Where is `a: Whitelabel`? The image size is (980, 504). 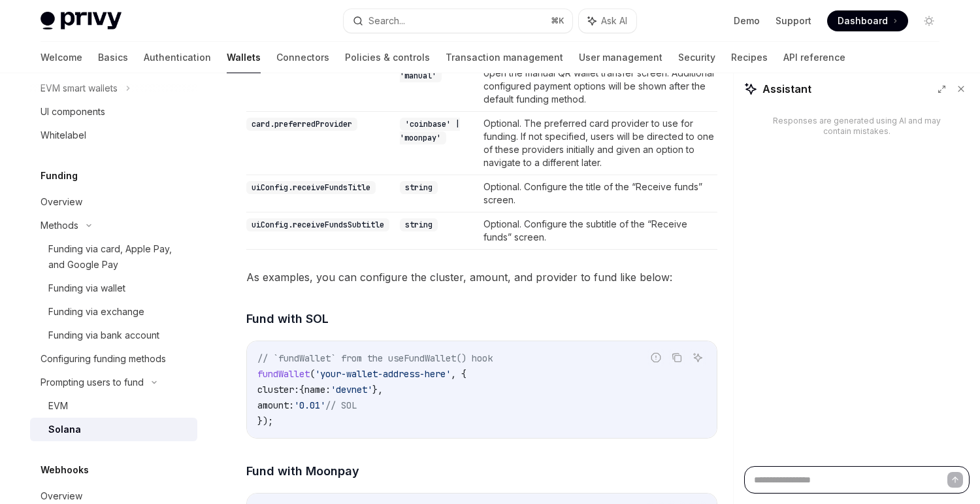 a: Whitelabel is located at coordinates (113, 135).